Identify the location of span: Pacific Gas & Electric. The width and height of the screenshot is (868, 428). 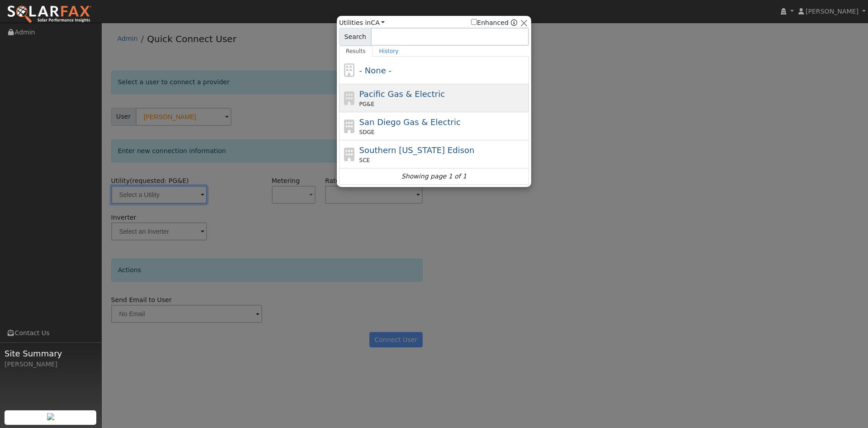
(402, 94).